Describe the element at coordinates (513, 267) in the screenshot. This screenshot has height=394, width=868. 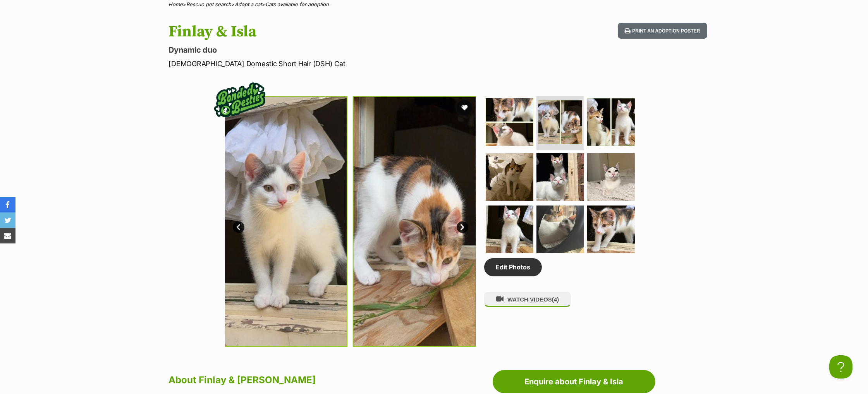
I see `a: Edit Photos` at that location.